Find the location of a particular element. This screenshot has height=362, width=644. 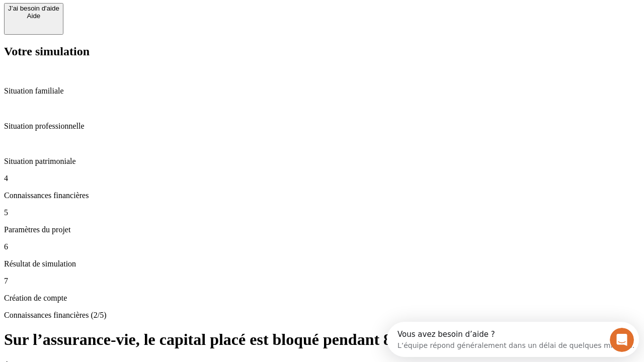

p: Connaissances financières is located at coordinates (322, 196).